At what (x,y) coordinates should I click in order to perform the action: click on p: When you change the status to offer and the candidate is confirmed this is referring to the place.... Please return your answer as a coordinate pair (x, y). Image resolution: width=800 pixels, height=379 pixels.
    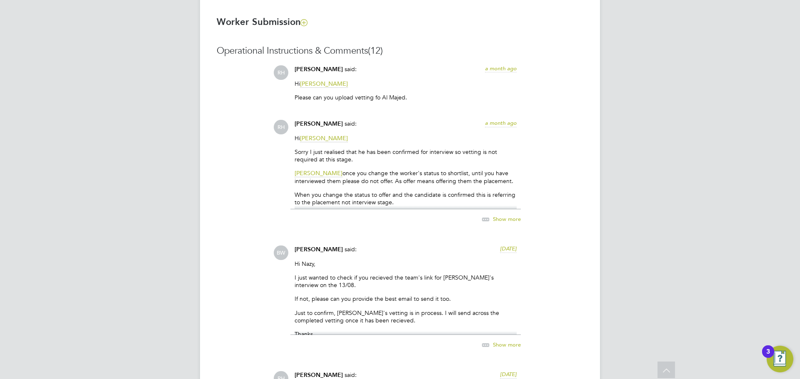
    Looking at the image, I should click on (405, 199).